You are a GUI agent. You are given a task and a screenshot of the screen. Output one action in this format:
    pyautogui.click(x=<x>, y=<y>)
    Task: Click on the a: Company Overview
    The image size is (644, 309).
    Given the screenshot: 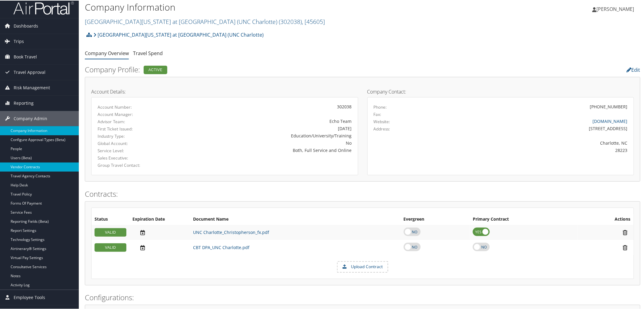 What is the action you would take?
    pyautogui.click(x=107, y=53)
    